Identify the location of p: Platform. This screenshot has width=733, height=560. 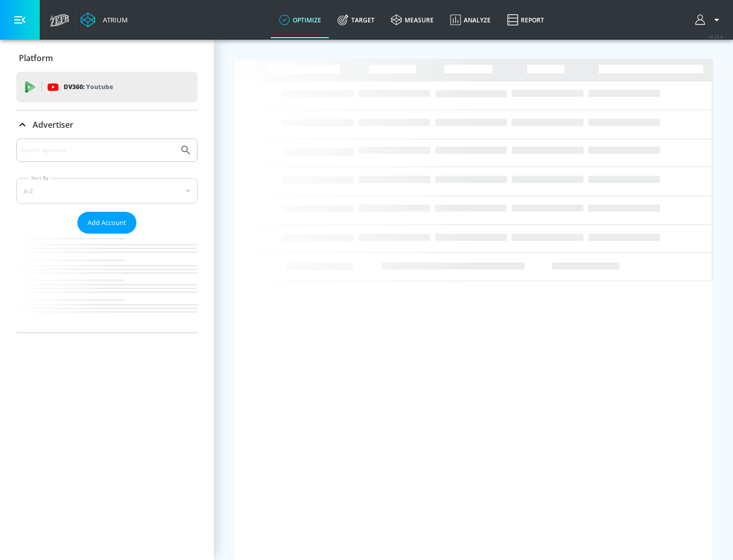
(36, 58).